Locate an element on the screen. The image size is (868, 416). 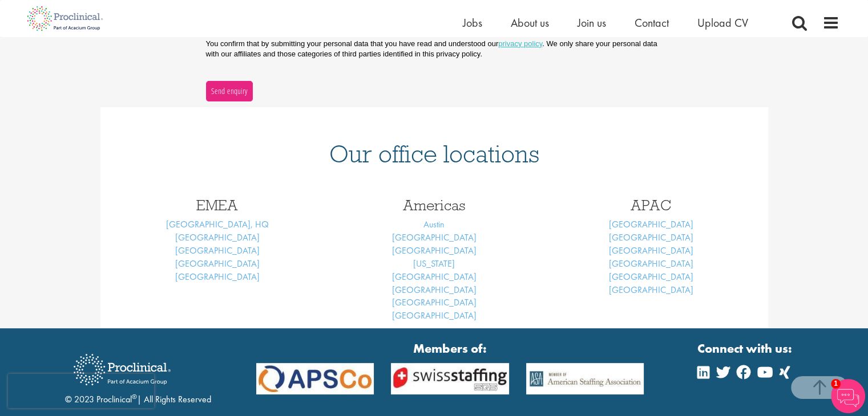
h3: Americas is located at coordinates (434, 205).